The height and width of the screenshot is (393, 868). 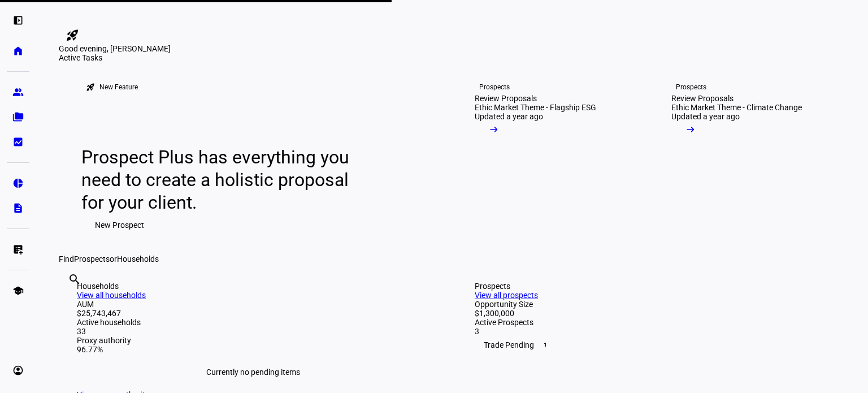 What do you see at coordinates (18, 249) in the screenshot?
I see `eth-mat-symbol: list_alt_add` at bounding box center [18, 249].